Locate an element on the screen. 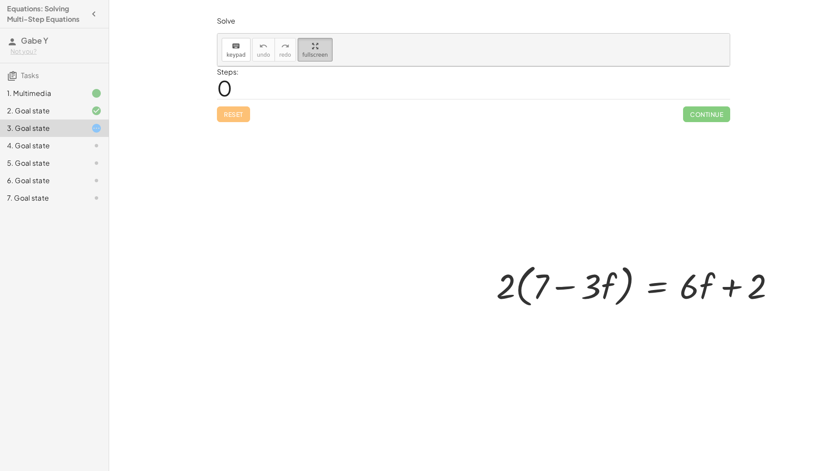 Image resolution: width=838 pixels, height=471 pixels. span: Gabe Y is located at coordinates (34, 40).